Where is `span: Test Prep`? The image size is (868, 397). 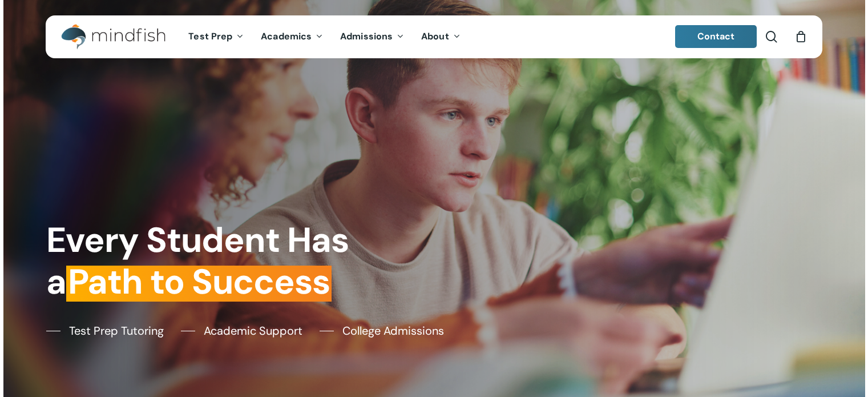
span: Test Prep is located at coordinates (210, 36).